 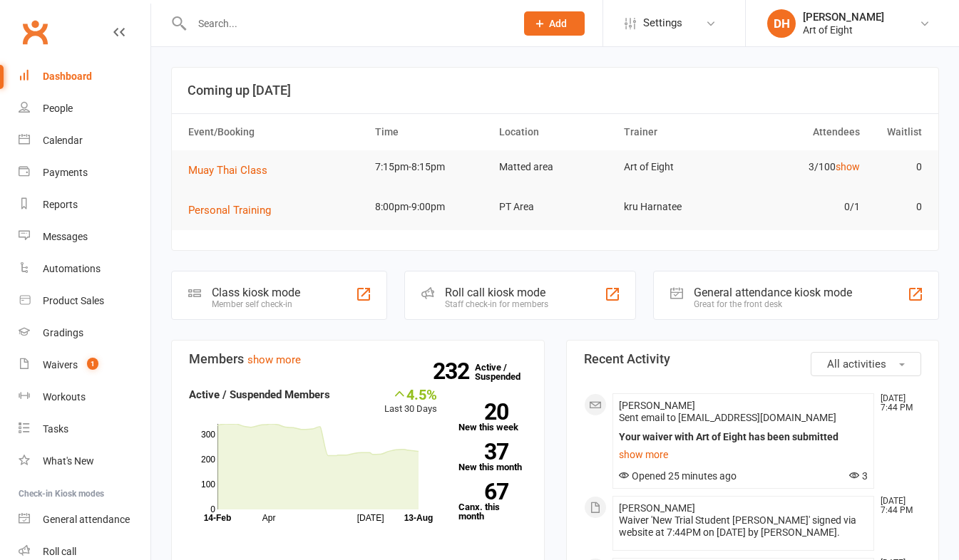 I want to click on div: Dashboard, so click(x=67, y=76).